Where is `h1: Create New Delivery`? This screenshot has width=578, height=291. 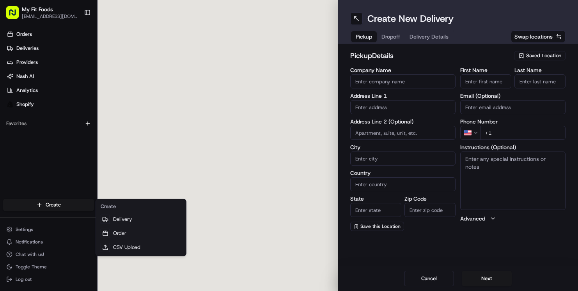 h1: Create New Delivery is located at coordinates (410, 19).